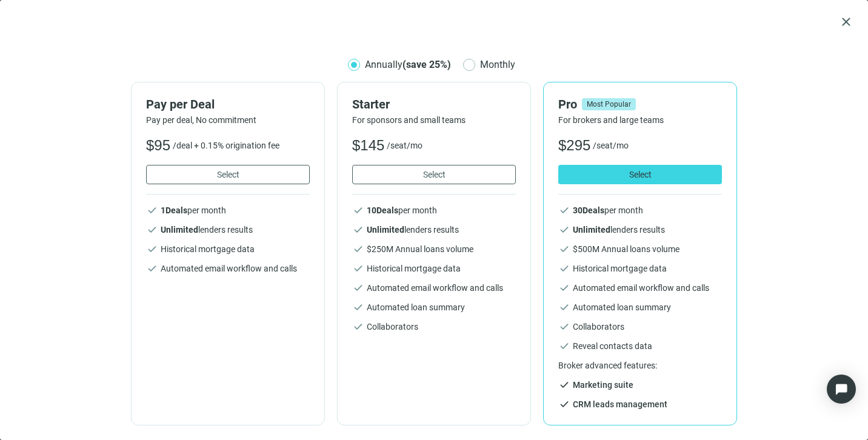 Image resolution: width=868 pixels, height=440 pixels. Describe the element at coordinates (158, 145) in the screenshot. I see `span: $ 95` at that location.